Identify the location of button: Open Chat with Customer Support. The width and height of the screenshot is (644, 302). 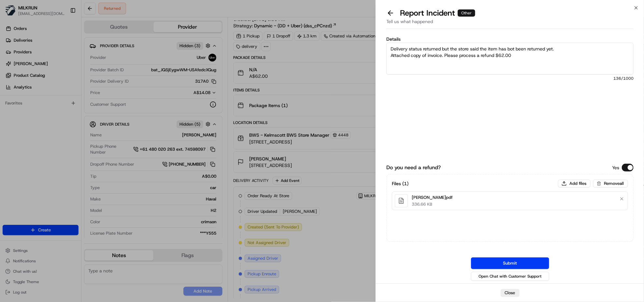
(510, 276).